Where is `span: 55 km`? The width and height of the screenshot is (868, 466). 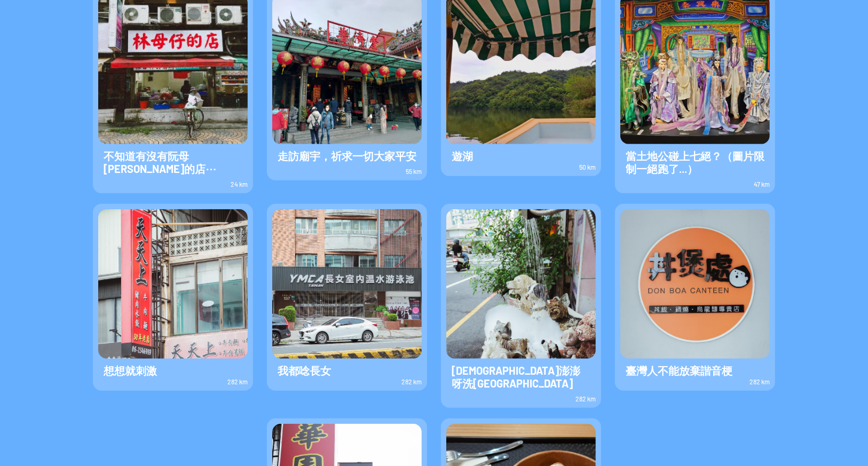
span: 55 km is located at coordinates (413, 171).